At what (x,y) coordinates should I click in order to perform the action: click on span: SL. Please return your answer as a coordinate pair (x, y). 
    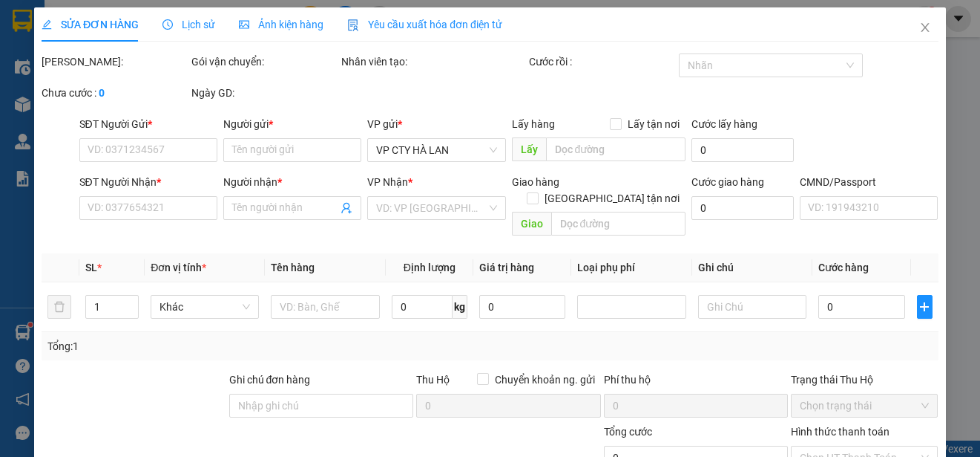
    Looking at the image, I should click on (91, 268).